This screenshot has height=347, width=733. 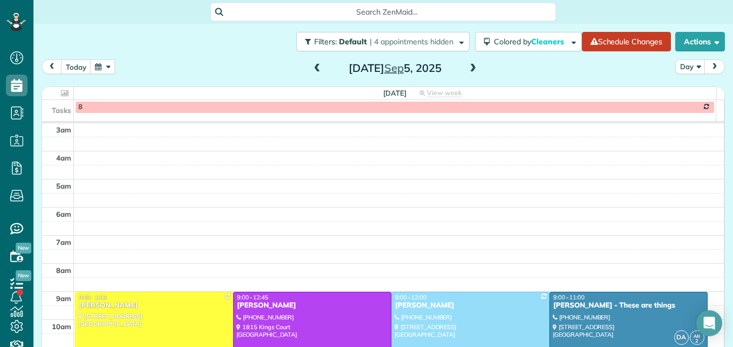 I want to click on span: 10am, so click(x=62, y=326).